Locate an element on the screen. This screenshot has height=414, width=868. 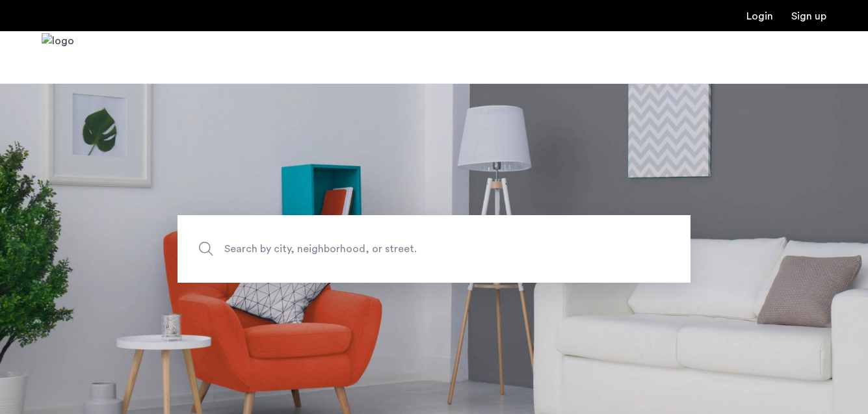
a: Registration is located at coordinates (808, 17).